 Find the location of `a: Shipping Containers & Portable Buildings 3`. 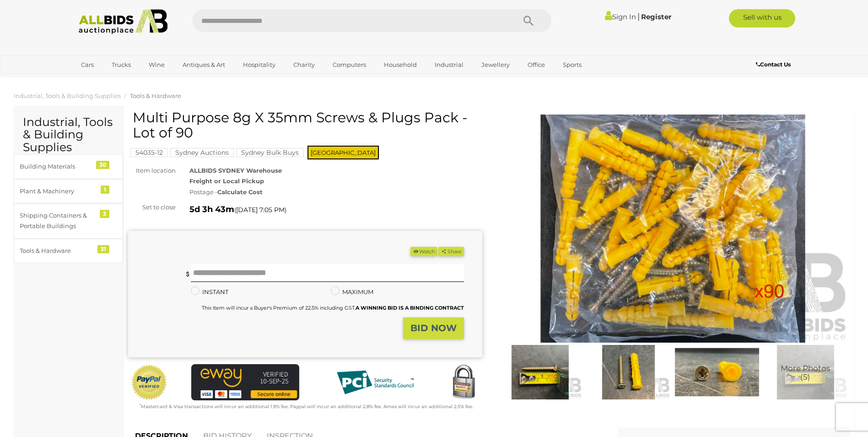

a: Shipping Containers & Portable Buildings 3 is located at coordinates (68, 221).